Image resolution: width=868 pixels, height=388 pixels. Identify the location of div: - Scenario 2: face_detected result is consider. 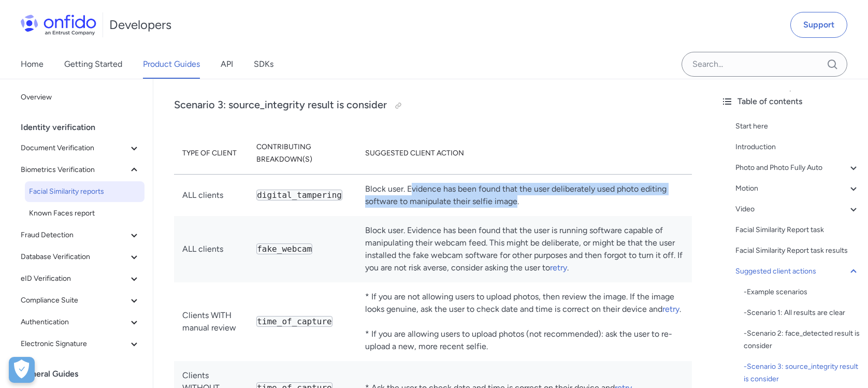
(802, 340).